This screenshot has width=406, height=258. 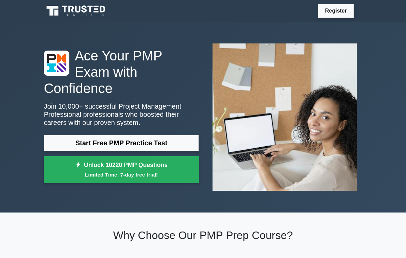 I want to click on small: Limited Time: 7-day free trial!, so click(x=121, y=175).